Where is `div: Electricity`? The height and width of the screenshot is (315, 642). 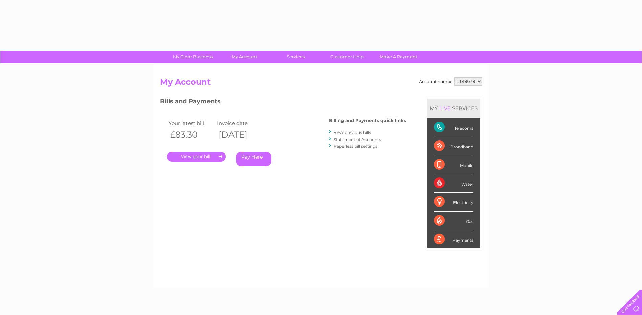
div: Electricity is located at coordinates (454, 202).